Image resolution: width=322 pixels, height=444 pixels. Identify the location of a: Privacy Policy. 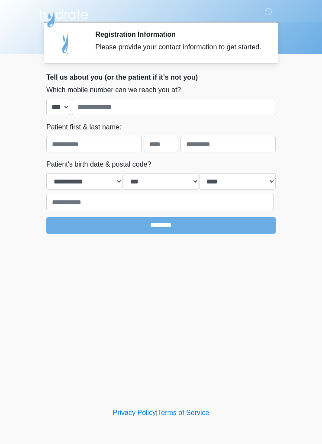
(135, 413).